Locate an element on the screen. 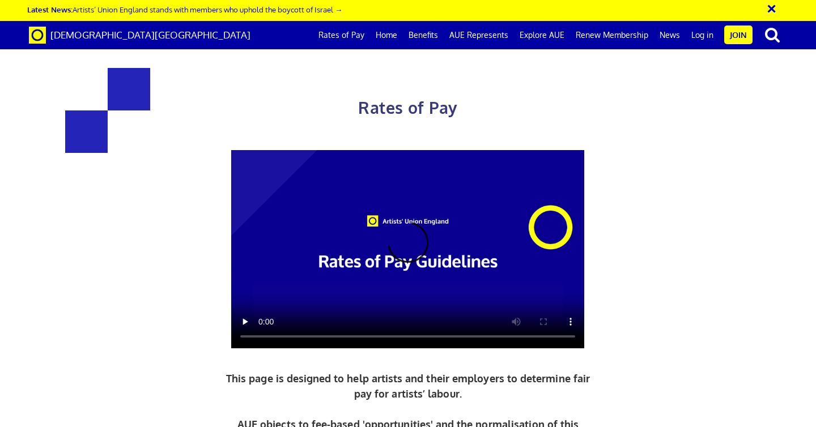 This screenshot has height=427, width=816. a: Rates of Pay is located at coordinates (341, 35).